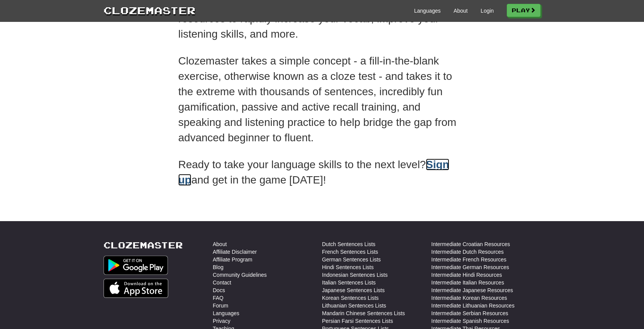  Describe the element at coordinates (313, 172) in the screenshot. I see `a: Sign up` at that location.